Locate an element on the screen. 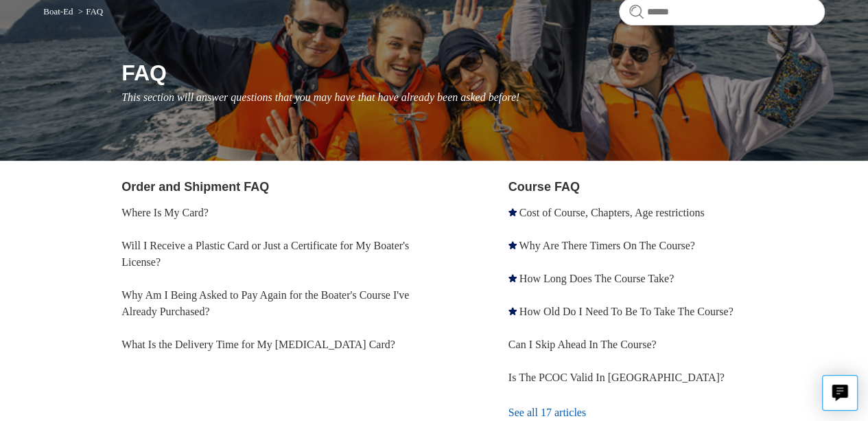 Image resolution: width=868 pixels, height=421 pixels. div: Live chat is located at coordinates (840, 392).